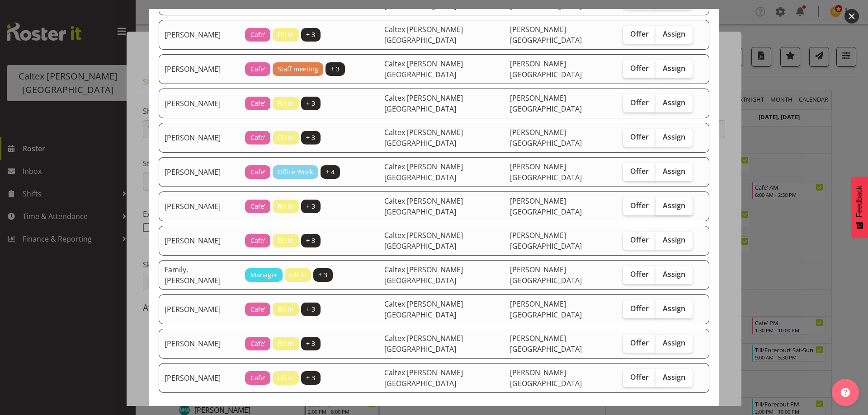  What do you see at coordinates (859, 208) in the screenshot?
I see `button: Feedback - Show survey` at bounding box center [859, 208].